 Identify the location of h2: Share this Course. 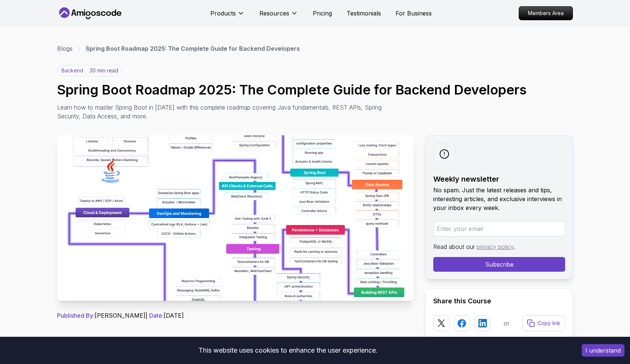
(500, 302).